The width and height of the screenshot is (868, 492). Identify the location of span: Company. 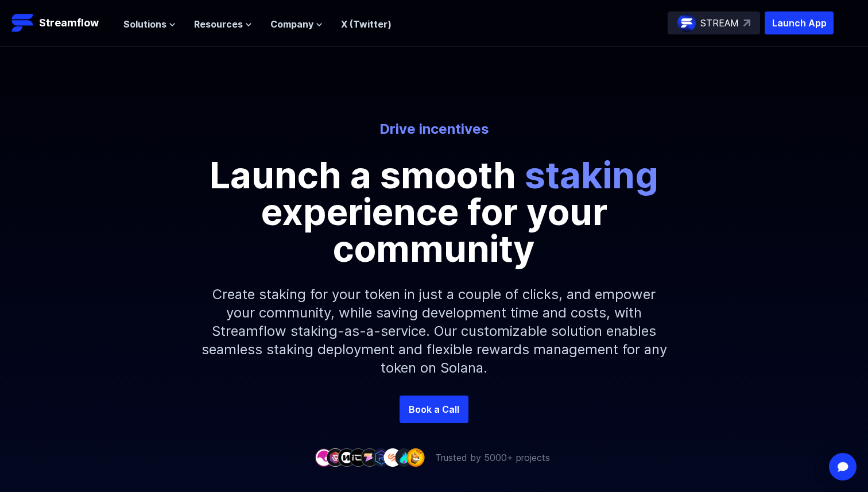
(292, 24).